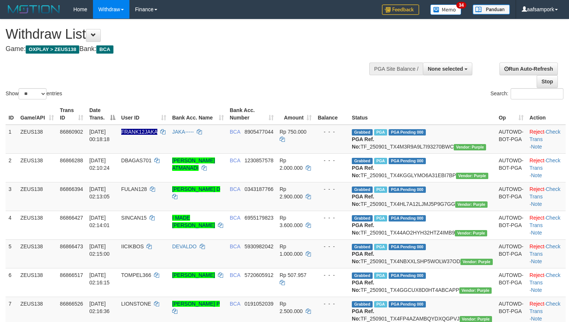  What do you see at coordinates (144, 114) in the screenshot?
I see `th: User ID: activate to sort column ascending` at bounding box center [144, 114].